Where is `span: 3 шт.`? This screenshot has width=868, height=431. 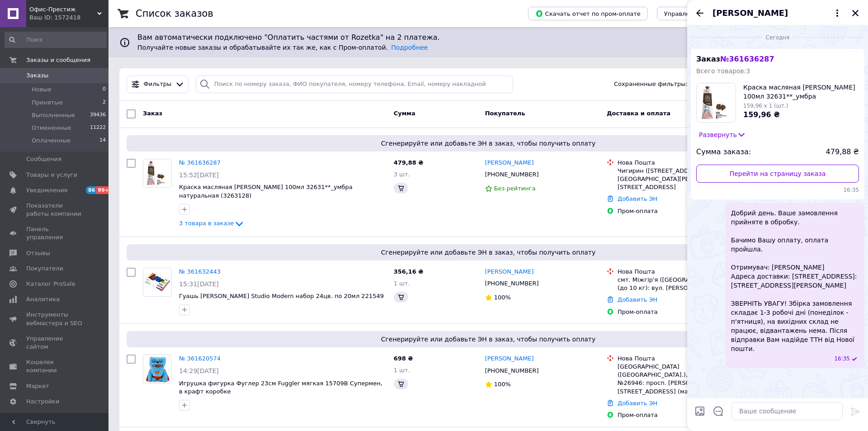 span: 3 шт. is located at coordinates (402, 174).